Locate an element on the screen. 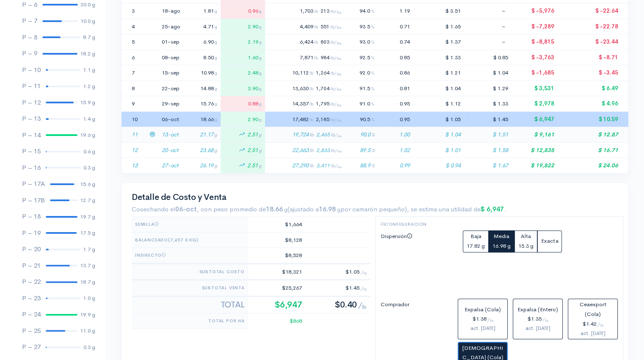 This screenshot has width=644, height=360. div: 19.6 g is located at coordinates (88, 135).